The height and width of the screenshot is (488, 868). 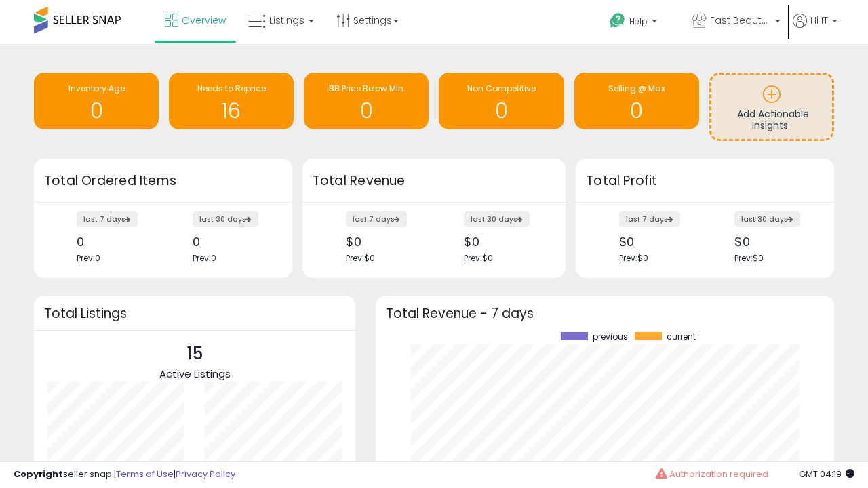 What do you see at coordinates (38, 473) in the screenshot?
I see `strong: Copyright` at bounding box center [38, 473].